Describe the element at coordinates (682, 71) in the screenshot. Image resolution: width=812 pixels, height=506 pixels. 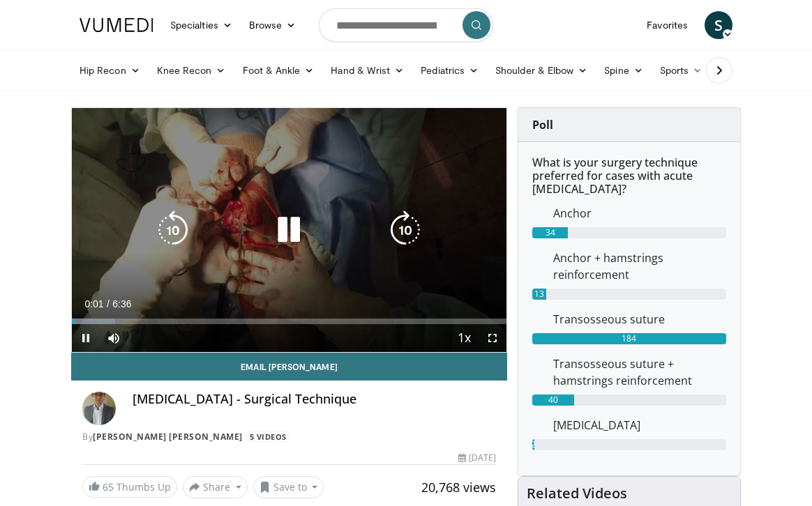
I see `a: Sports` at that location.